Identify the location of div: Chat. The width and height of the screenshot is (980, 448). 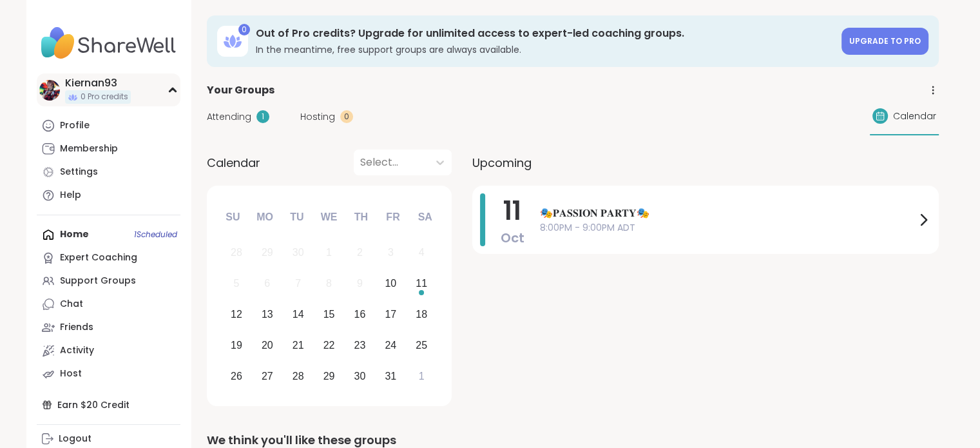
(71, 304).